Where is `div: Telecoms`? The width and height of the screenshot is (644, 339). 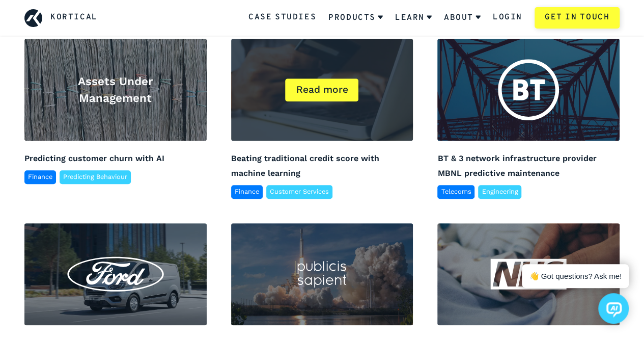 div: Telecoms is located at coordinates (456, 192).